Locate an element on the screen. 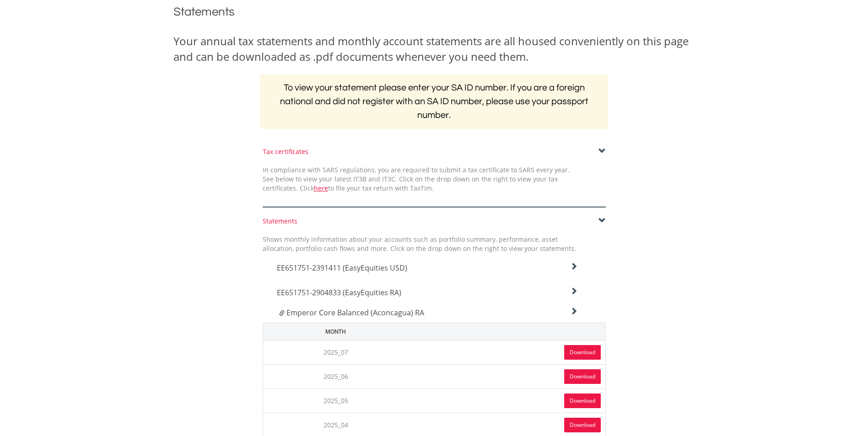 The height and width of the screenshot is (436, 868). span: Emperor Core Balanced (Aconcagua) RA is located at coordinates (355, 313).